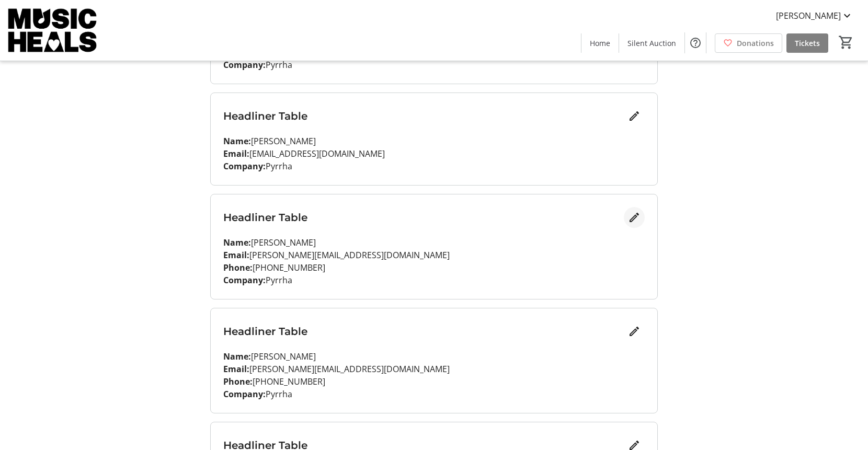  I want to click on a: Donations, so click(748, 43).